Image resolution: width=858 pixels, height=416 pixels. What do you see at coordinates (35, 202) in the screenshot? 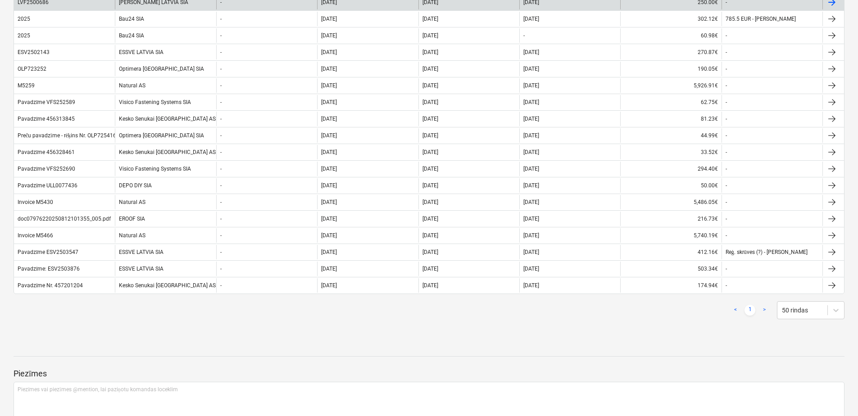
I see `div: Invoice M5430` at bounding box center [35, 202].